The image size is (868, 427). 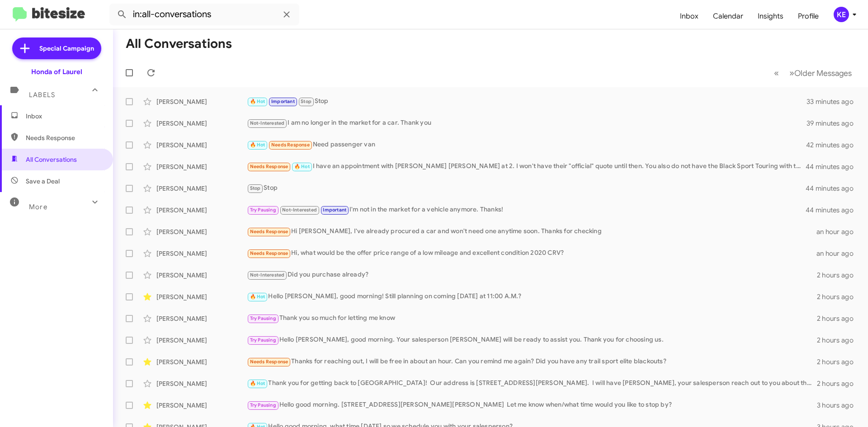 What do you see at coordinates (839, 405) in the screenshot?
I see `div: 3 hours ago` at bounding box center [839, 405].